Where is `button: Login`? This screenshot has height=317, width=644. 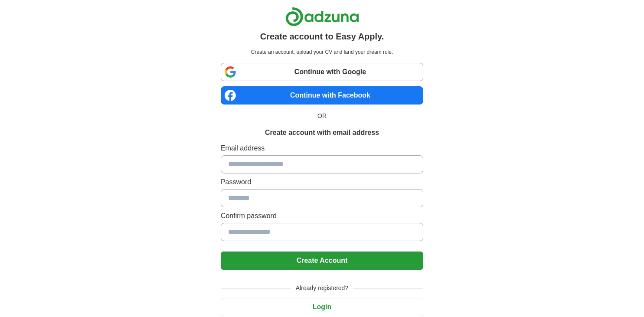
button: Login is located at coordinates (322, 307).